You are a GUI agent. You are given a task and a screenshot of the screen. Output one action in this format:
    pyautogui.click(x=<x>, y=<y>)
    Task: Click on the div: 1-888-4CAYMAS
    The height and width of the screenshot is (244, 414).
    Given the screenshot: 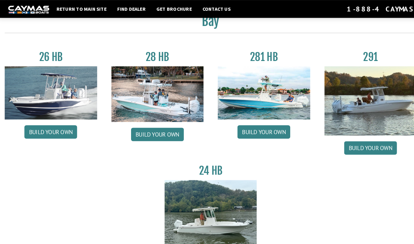 What is the action you would take?
    pyautogui.click(x=371, y=9)
    